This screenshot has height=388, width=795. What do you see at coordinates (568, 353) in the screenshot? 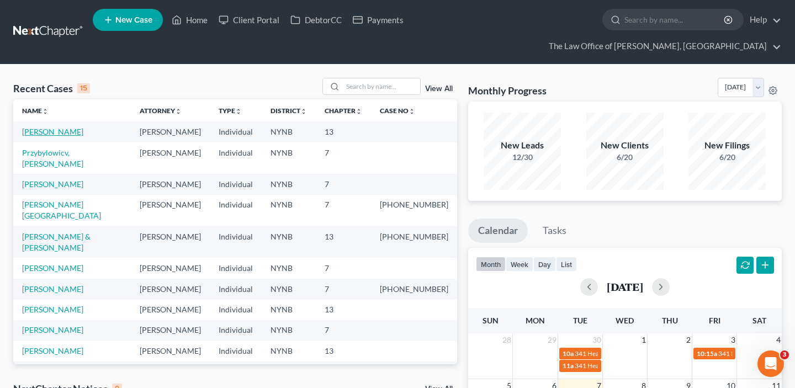
I see `span: 10a` at bounding box center [568, 353].